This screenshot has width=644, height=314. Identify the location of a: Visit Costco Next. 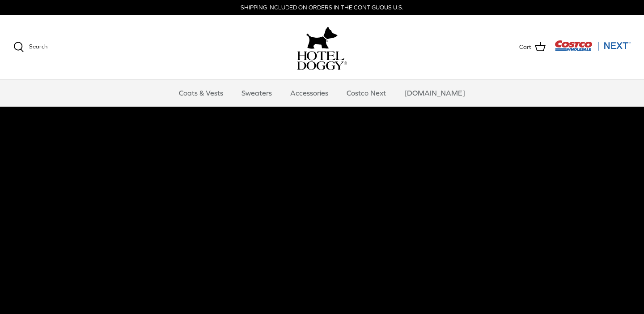
(593, 49).